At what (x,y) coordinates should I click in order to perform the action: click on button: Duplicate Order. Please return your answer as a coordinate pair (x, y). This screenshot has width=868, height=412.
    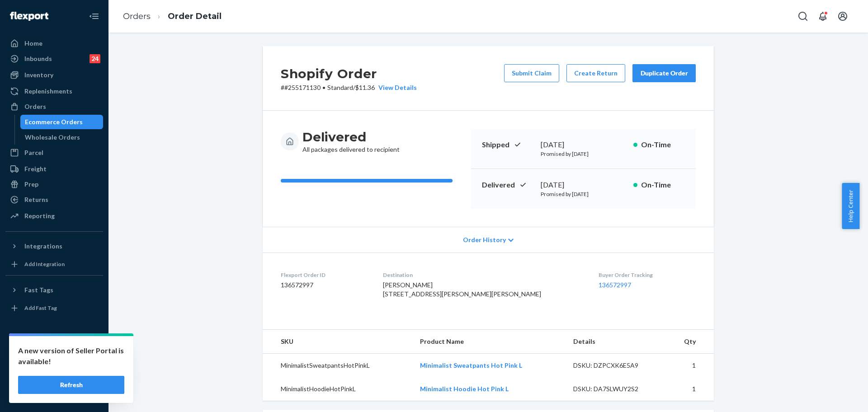
    Looking at the image, I should click on (664, 73).